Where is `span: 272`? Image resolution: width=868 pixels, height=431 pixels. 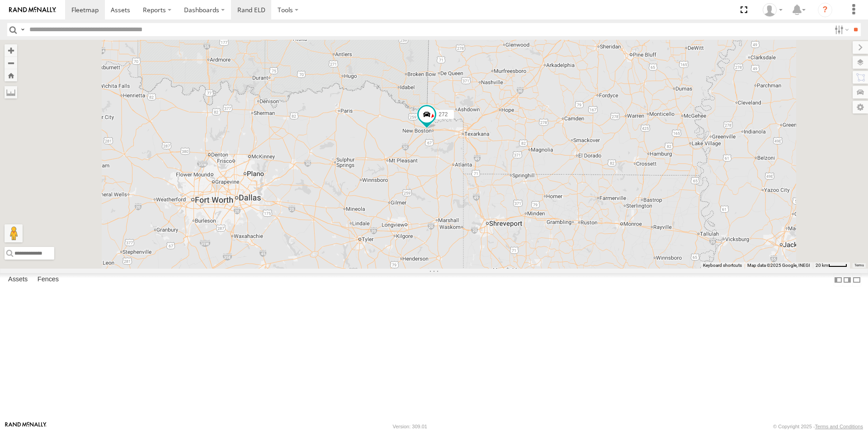 span: 272 is located at coordinates (443, 114).